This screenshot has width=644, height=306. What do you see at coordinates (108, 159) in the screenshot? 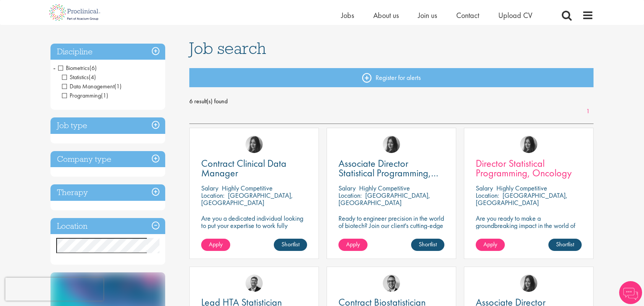
I see `div: Company type` at bounding box center [108, 159].